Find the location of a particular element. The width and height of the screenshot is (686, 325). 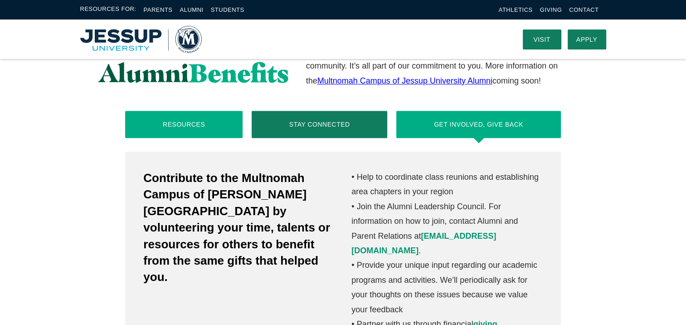

a: Visit is located at coordinates (542, 39).